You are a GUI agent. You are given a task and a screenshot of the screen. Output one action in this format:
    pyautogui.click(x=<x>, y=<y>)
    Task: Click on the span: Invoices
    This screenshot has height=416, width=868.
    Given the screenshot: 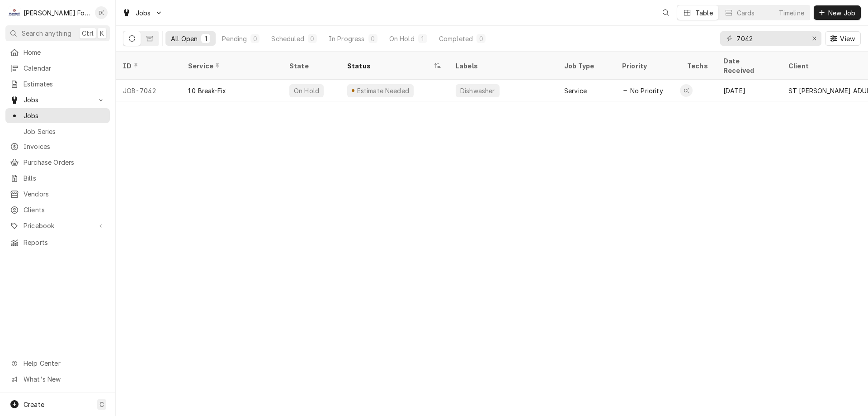 What is the action you would take?
    pyautogui.click(x=64, y=146)
    